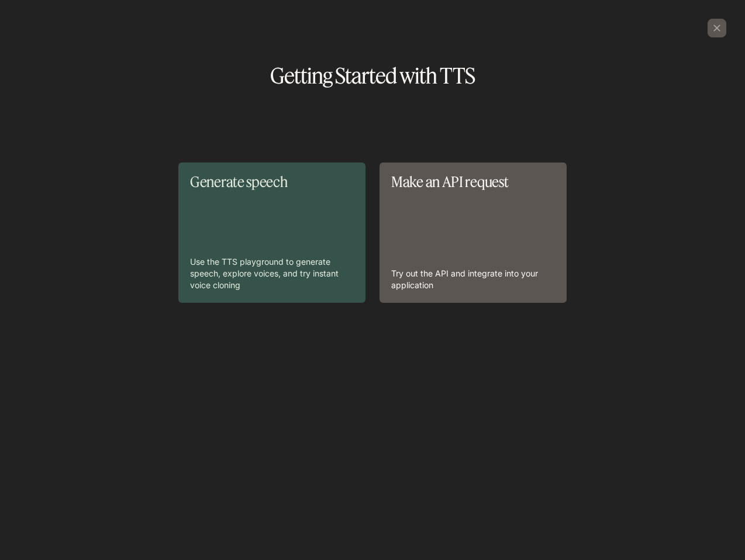 The width and height of the screenshot is (745, 560). I want to click on p: Try out the API and integrate into your application, so click(473, 280).